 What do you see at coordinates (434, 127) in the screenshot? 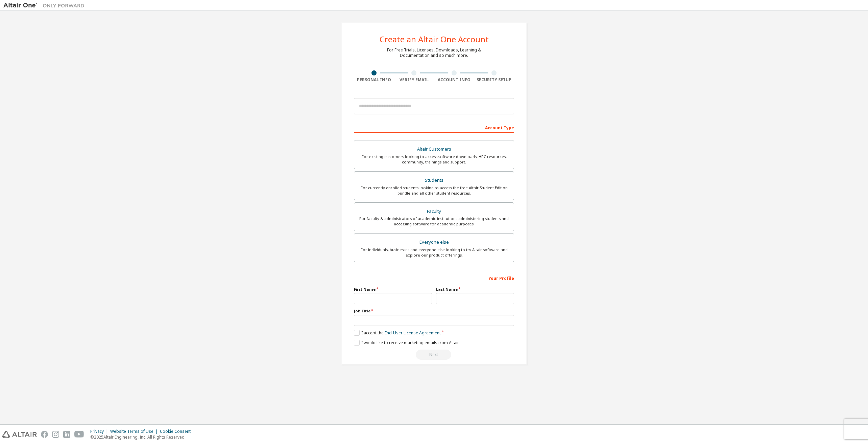
I see `div: Account Type` at bounding box center [434, 127].